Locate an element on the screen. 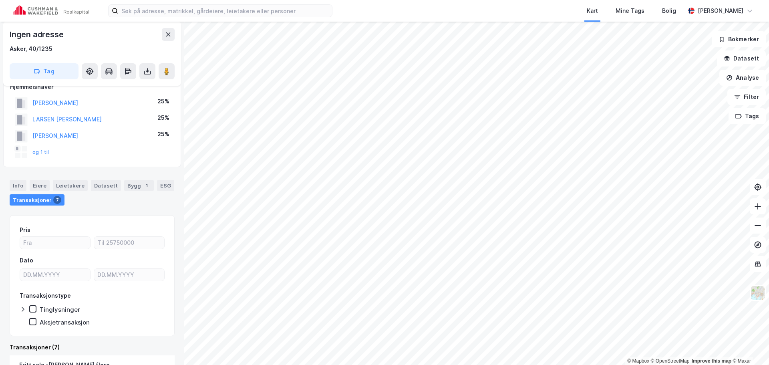  div: Asker, 40/1235 is located at coordinates (31, 49).